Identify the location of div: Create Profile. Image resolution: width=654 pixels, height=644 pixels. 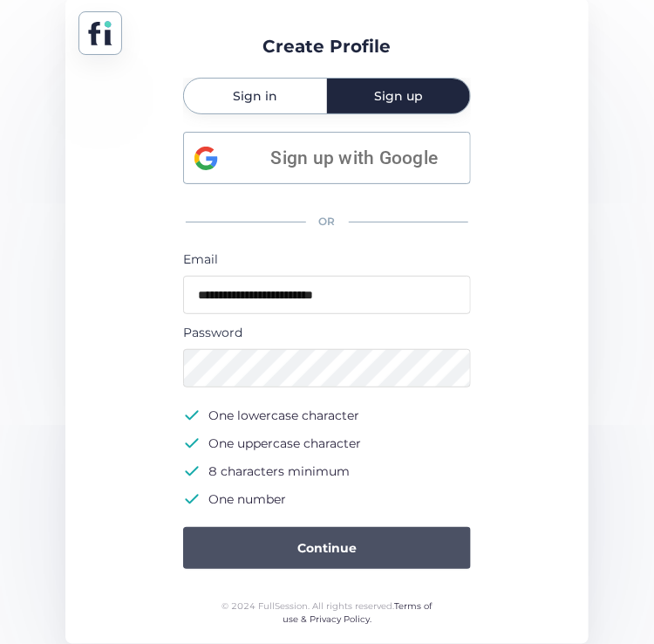
(327, 46).